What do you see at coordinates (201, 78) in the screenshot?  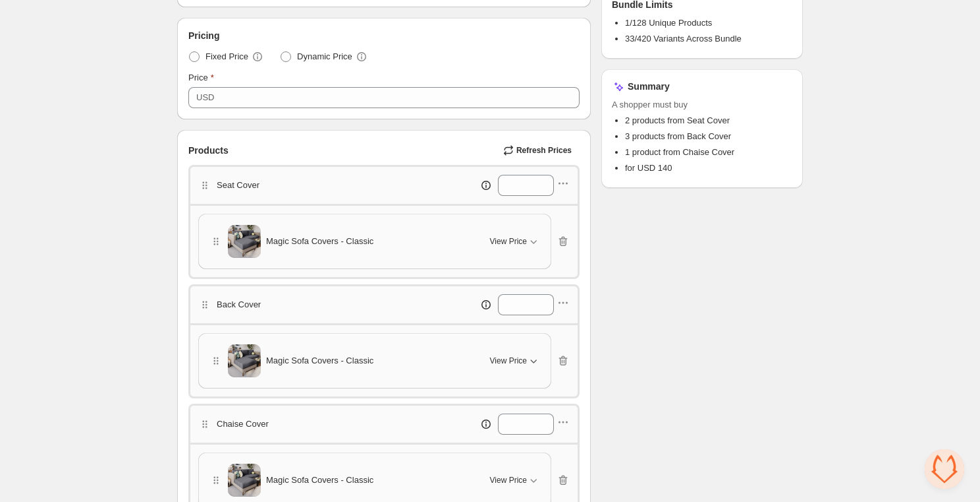 I see `label: Price` at bounding box center [201, 78].